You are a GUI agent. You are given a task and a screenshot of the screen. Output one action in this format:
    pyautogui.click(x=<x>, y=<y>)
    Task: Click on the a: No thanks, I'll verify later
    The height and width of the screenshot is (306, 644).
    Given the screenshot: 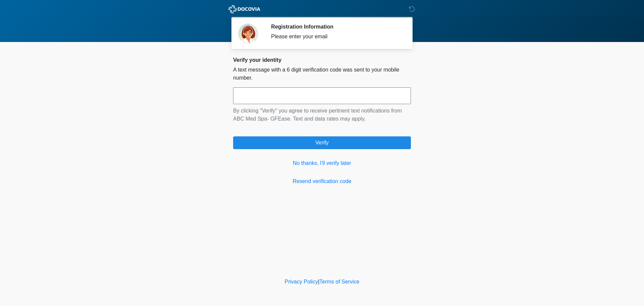 What is the action you would take?
    pyautogui.click(x=322, y=163)
    